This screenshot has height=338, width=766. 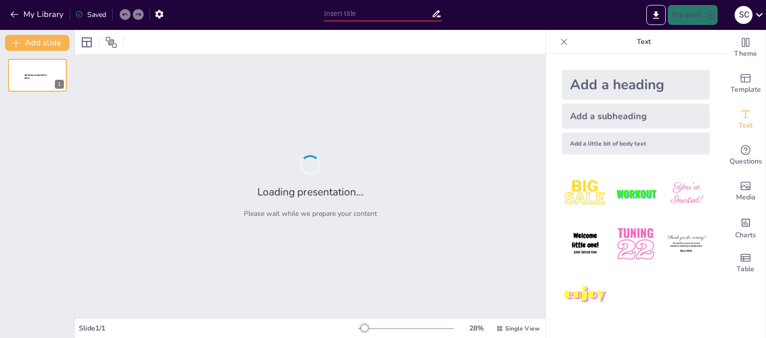 I want to click on div: Saved, so click(x=91, y=14).